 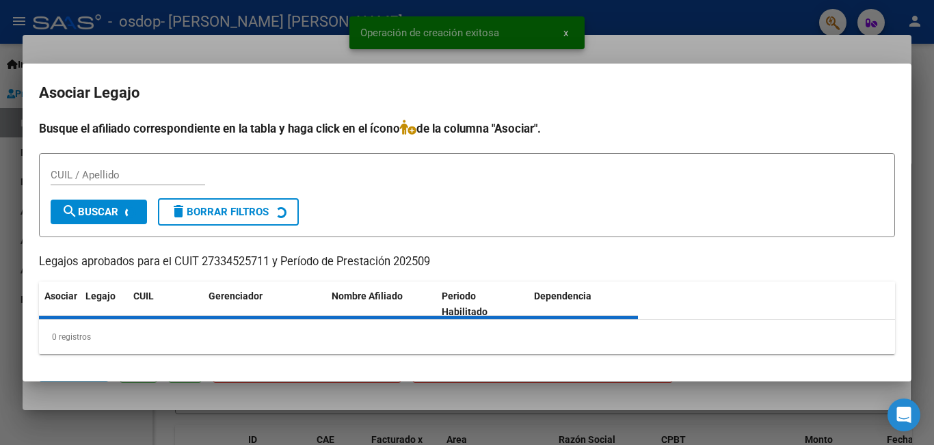 What do you see at coordinates (165, 304) in the screenshot?
I see `datatable-header-cell: CUIL` at bounding box center [165, 304].